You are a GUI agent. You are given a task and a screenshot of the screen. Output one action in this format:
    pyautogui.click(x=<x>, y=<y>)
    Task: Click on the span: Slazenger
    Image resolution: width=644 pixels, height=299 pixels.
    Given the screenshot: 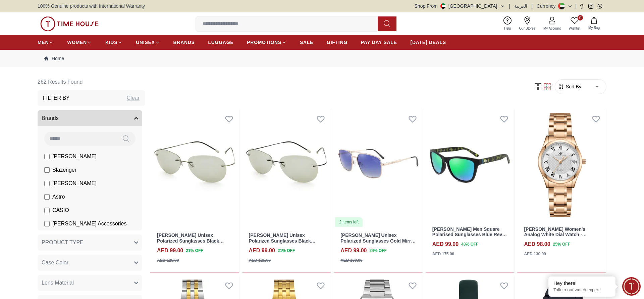 What is the action you would take?
    pyautogui.click(x=64, y=170)
    